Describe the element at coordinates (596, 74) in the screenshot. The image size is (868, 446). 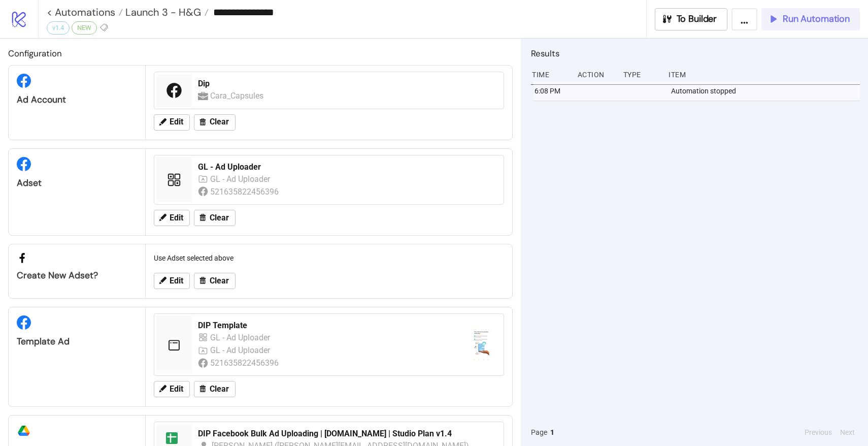
I see `div: Action` at that location.